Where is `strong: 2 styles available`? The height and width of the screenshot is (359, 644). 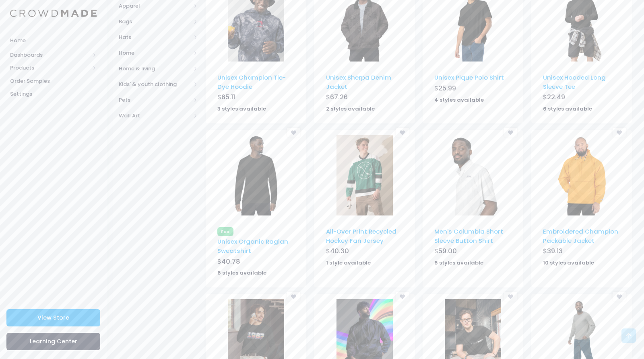
strong: 2 styles available is located at coordinates (350, 109).